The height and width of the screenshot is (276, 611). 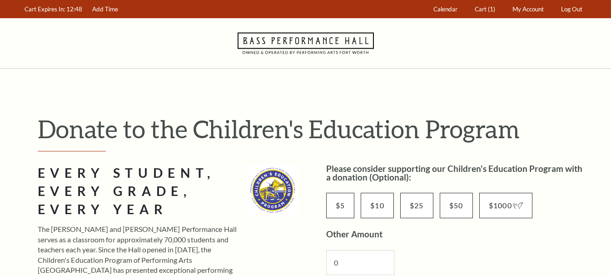 What do you see at coordinates (377, 205) in the screenshot?
I see `input: $10` at bounding box center [377, 205].